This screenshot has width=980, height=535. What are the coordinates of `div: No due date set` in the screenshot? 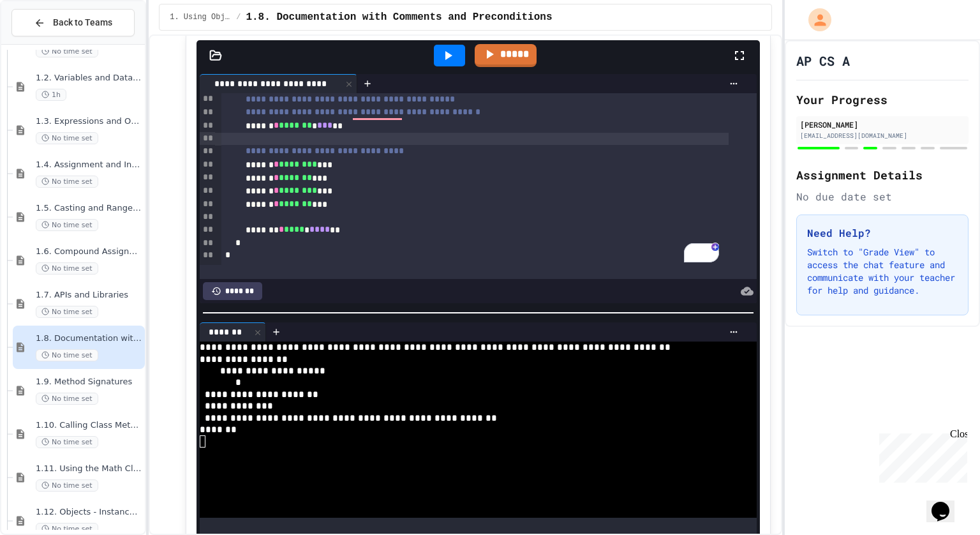 It's located at (882, 197).